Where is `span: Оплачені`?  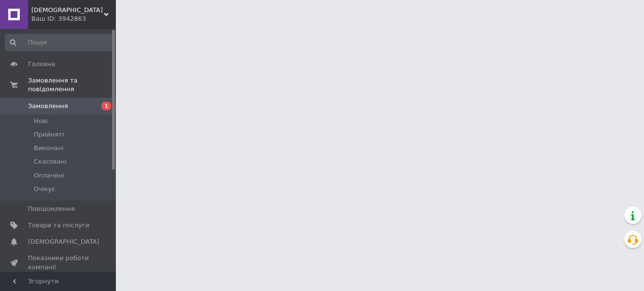 span: Оплачені is located at coordinates (49, 176).